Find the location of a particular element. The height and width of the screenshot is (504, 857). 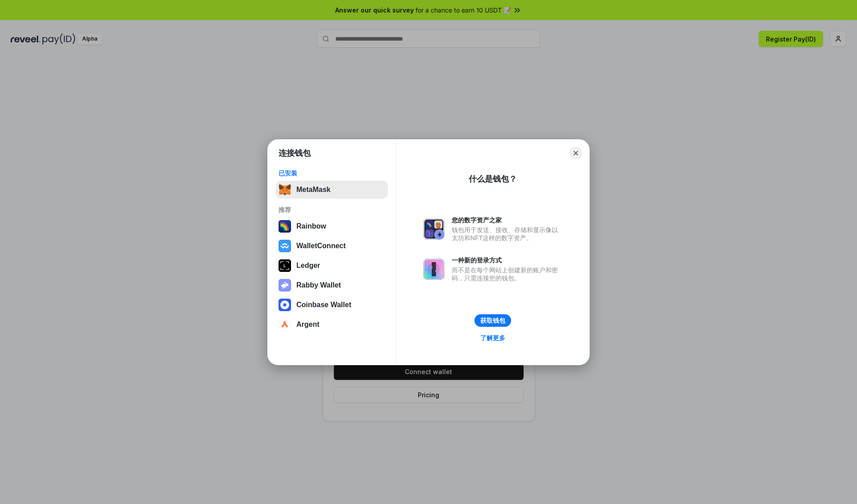

button: Close is located at coordinates (576, 153).